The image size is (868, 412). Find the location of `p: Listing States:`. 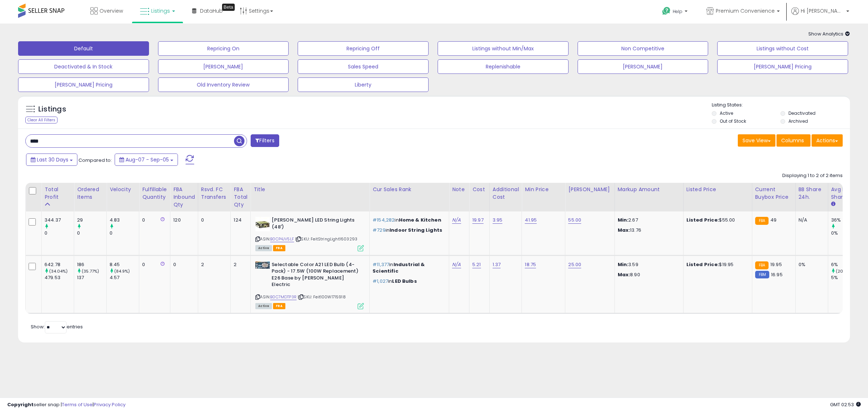

p: Listing States: is located at coordinates (781, 105).